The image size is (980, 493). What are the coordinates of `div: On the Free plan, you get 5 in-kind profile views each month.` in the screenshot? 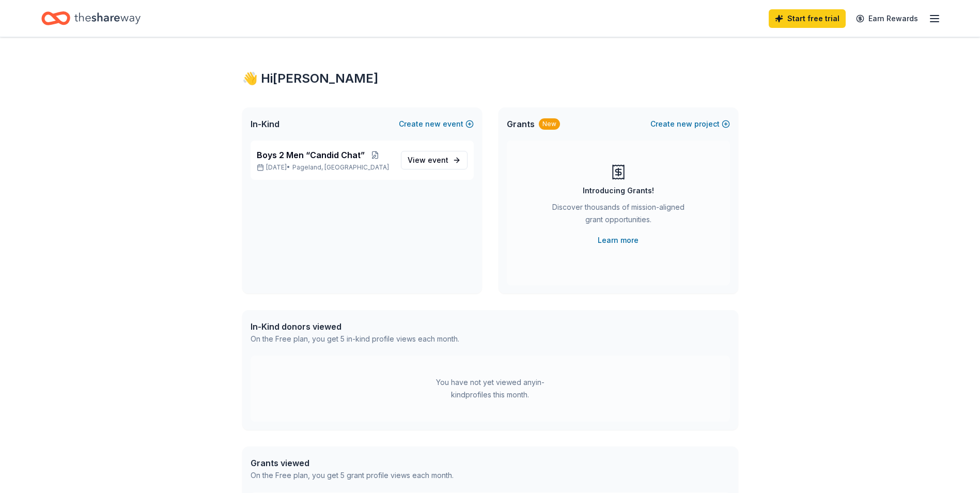 It's located at (355, 339).